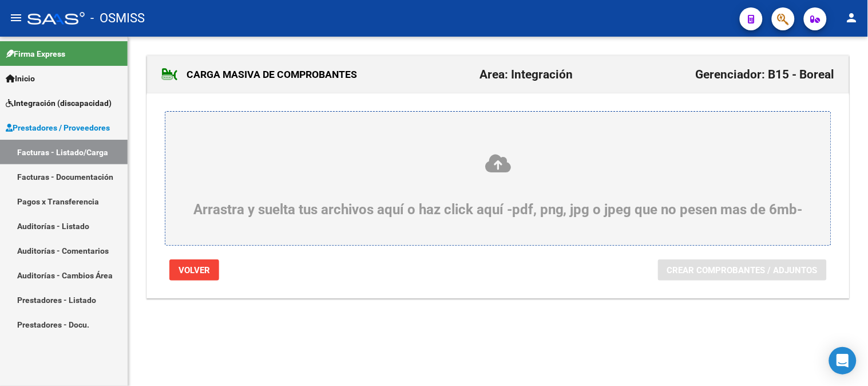  What do you see at coordinates (16, 18) in the screenshot?
I see `mat-icon: menu` at bounding box center [16, 18].